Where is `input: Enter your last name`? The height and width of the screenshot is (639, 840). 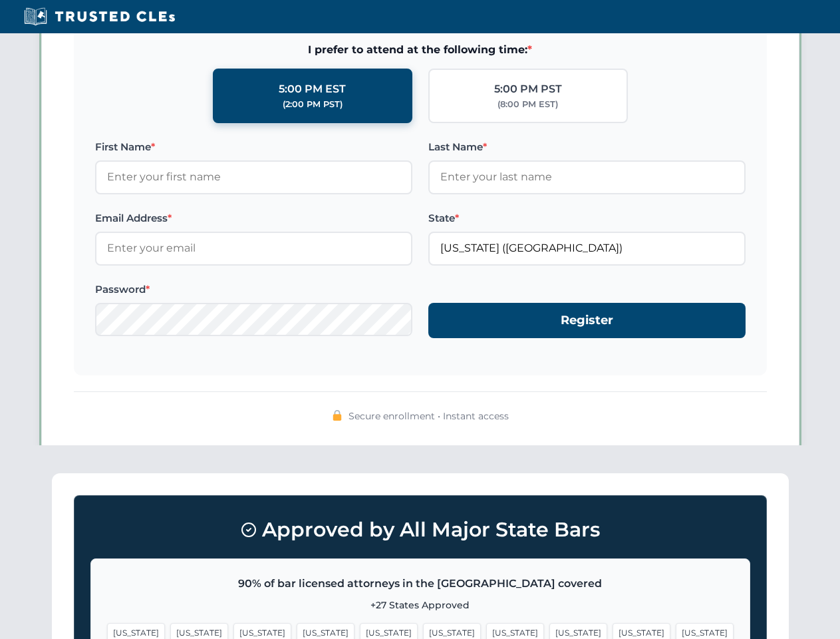
input: Enter your last name is located at coordinates (586, 177).